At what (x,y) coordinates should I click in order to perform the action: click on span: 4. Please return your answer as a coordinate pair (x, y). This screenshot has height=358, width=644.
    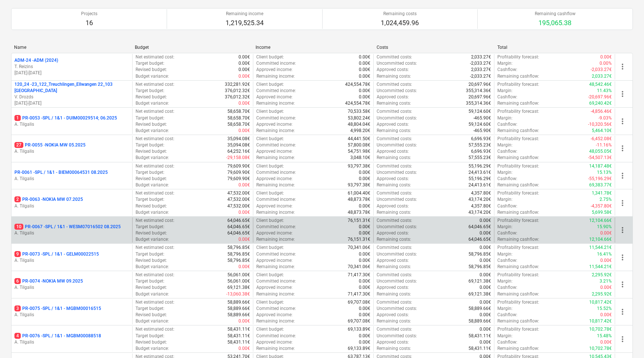
    Looking at the image, I should click on (18, 336).